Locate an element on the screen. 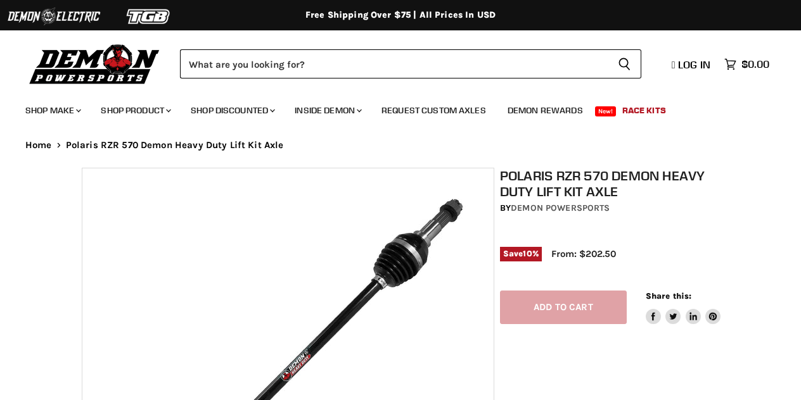 The height and width of the screenshot is (400, 801). a: Demon Powersports is located at coordinates (560, 208).